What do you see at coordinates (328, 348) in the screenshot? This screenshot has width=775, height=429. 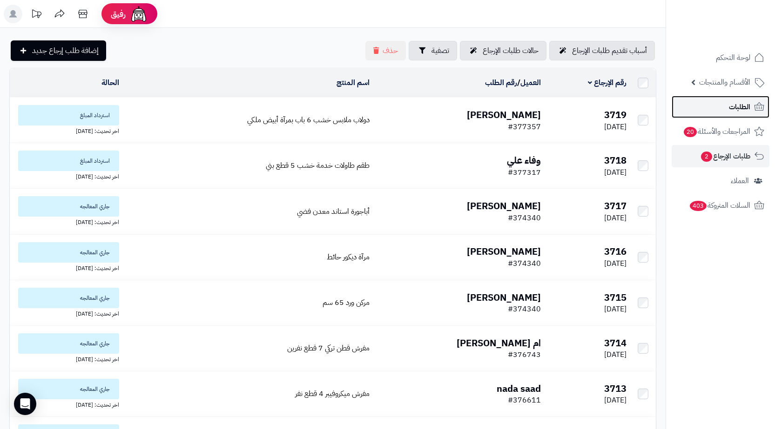 I see `a: مفرش قطن تركي 7 قطع نفرين` at bounding box center [328, 348].